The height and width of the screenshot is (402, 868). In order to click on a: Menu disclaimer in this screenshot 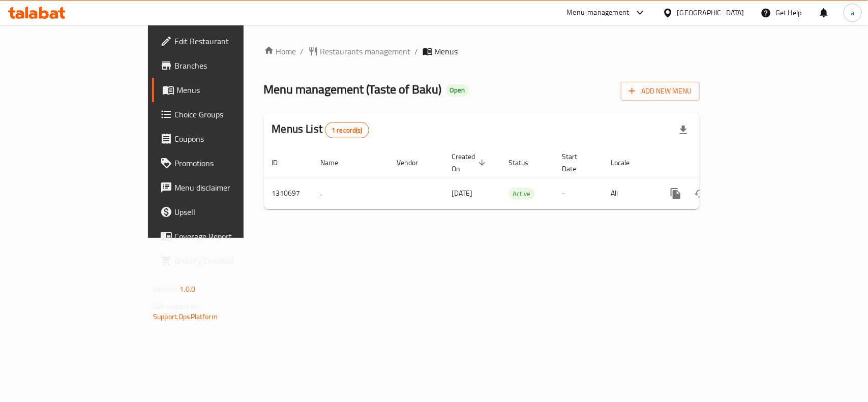, I will do `click(222, 188)`.